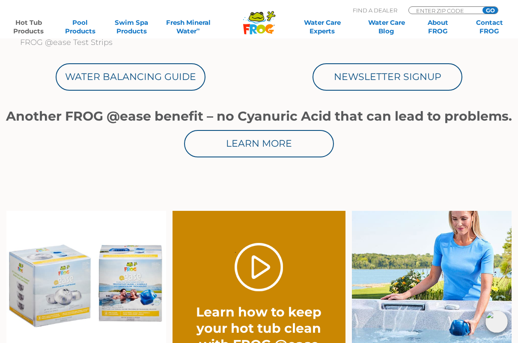 This screenshot has width=518, height=343. I want to click on a: Fresh MineralWater∞, so click(188, 27).